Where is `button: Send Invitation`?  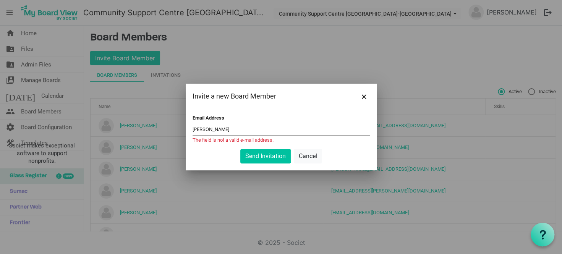
button: Send Invitation is located at coordinates (266, 156).